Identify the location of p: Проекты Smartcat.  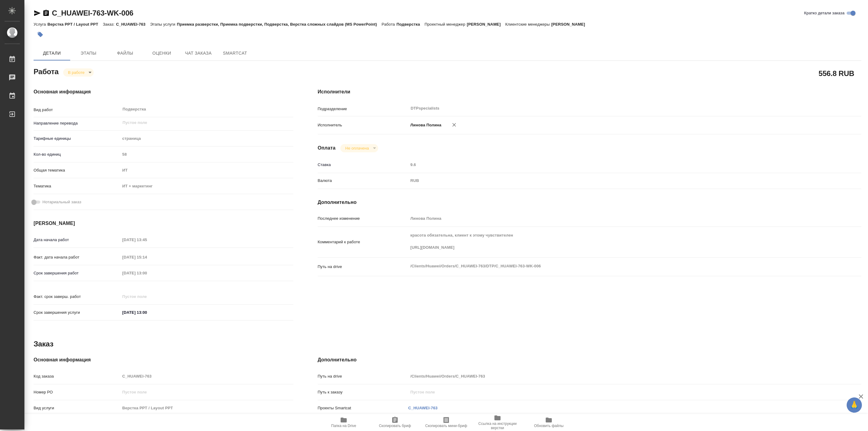
(363, 409).